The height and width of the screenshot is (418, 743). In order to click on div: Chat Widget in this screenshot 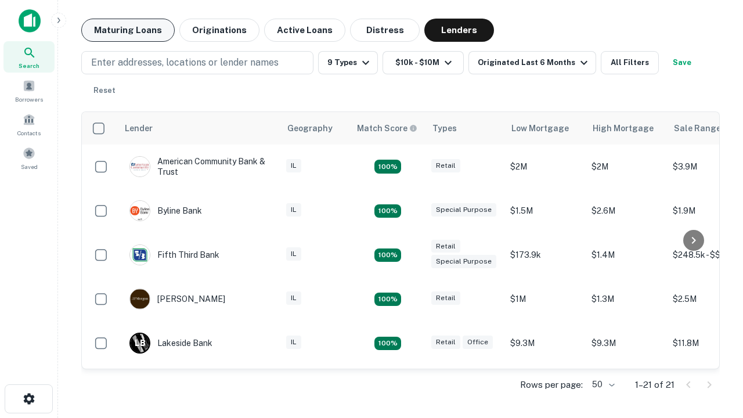, I will do `click(714, 316)`.